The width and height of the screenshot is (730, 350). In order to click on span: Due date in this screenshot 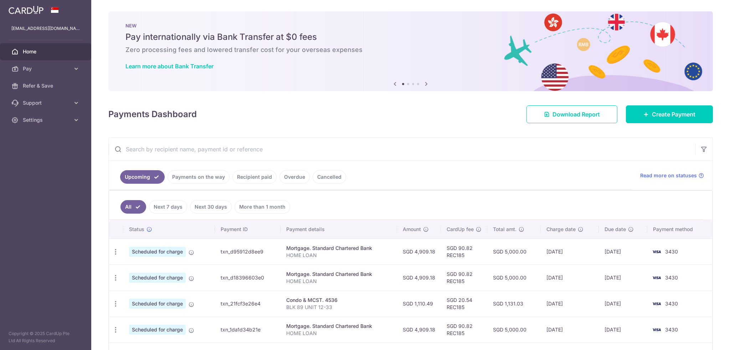, I will do `click(615, 230)`.